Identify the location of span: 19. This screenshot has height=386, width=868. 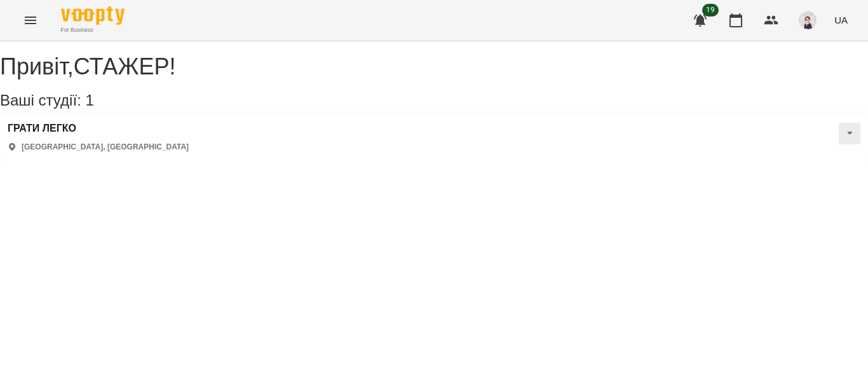
(710, 10).